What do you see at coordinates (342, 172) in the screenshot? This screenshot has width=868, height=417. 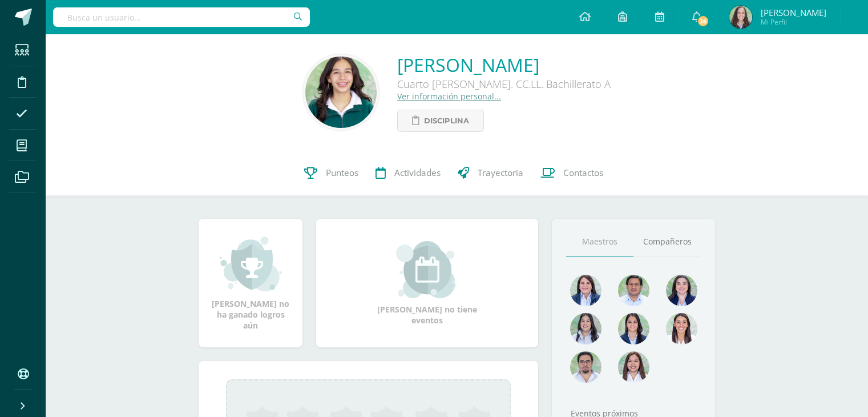 I see `span: Punteos` at bounding box center [342, 172].